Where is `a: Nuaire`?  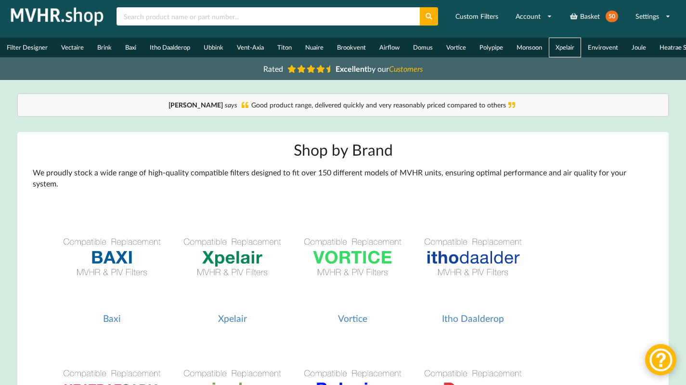
a: Nuaire is located at coordinates (314, 47).